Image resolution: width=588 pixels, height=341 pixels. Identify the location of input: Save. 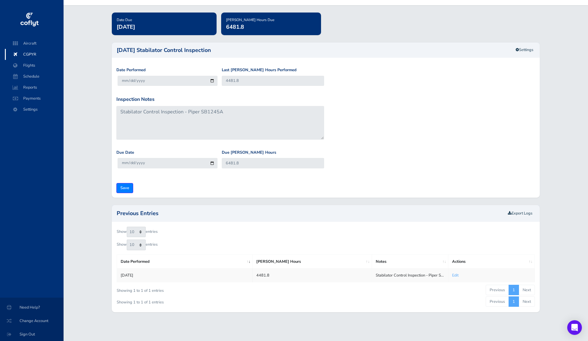
(125, 188).